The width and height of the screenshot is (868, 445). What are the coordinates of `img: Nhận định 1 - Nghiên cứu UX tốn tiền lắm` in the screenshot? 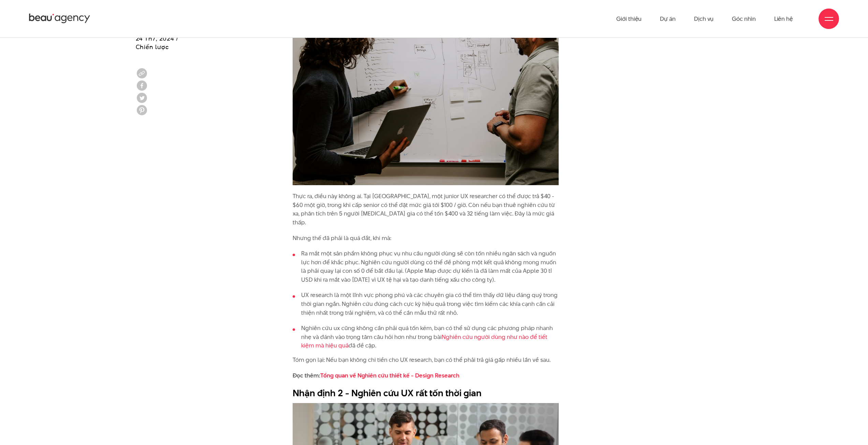 It's located at (426, 97).